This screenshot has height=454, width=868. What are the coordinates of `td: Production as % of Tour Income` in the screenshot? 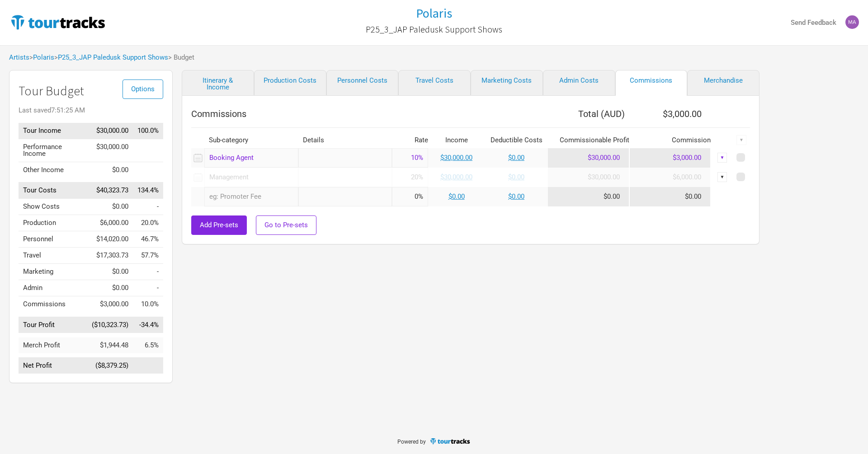 It's located at (148, 223).